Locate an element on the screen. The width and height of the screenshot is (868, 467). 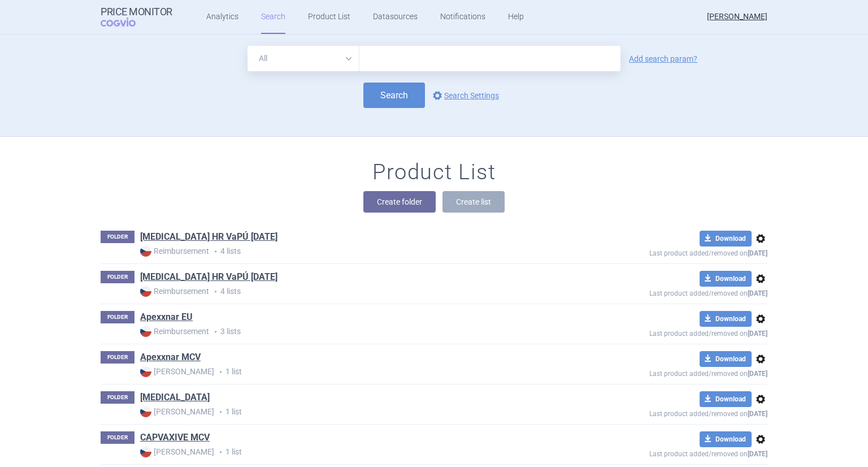
a: Search Settings is located at coordinates (465, 96).